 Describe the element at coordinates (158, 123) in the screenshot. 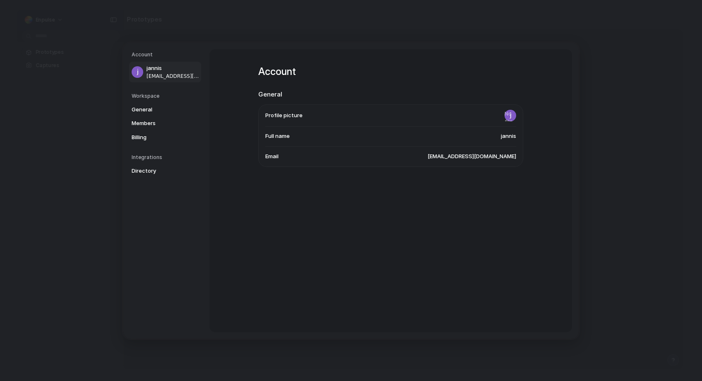

I see `span: Members` at that location.